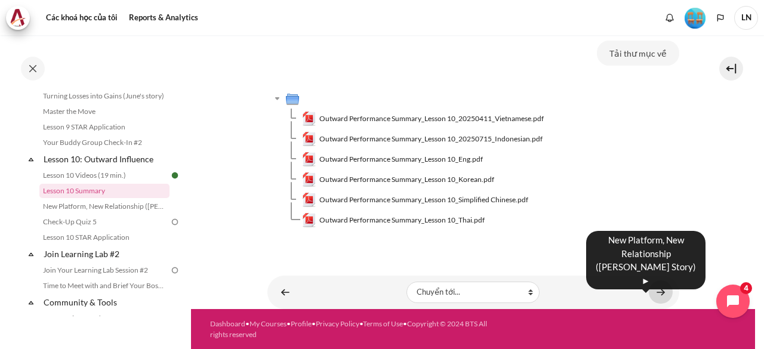 This screenshot has width=764, height=349. I want to click on img: Outward Performance Summary_Lesson 10_20250411_Vietnamese.pdf, so click(309, 119).